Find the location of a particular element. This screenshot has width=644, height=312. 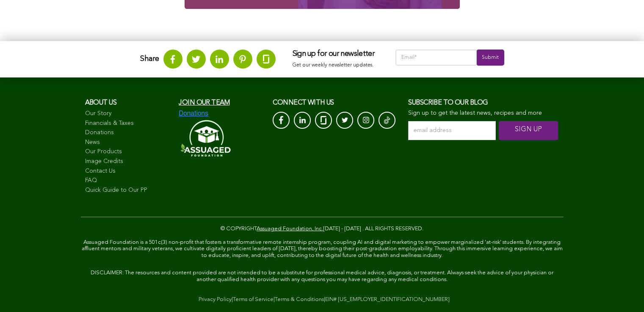

a: Terms of Service is located at coordinates (253, 299).